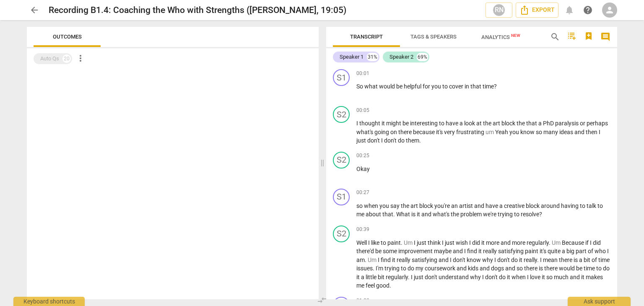 The width and height of the screenshot is (644, 306). What do you see at coordinates (476, 277) in the screenshot?
I see `span: why` at bounding box center [476, 277].